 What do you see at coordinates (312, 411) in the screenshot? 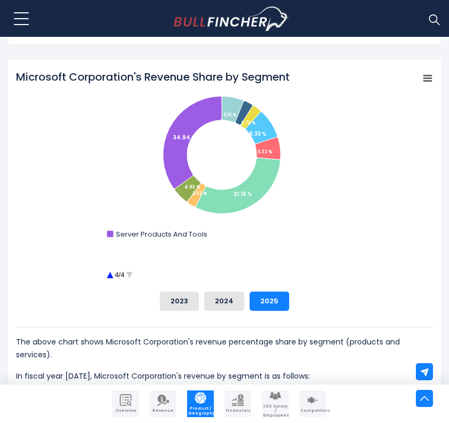
I see `span: Competitors` at bounding box center [312, 411].